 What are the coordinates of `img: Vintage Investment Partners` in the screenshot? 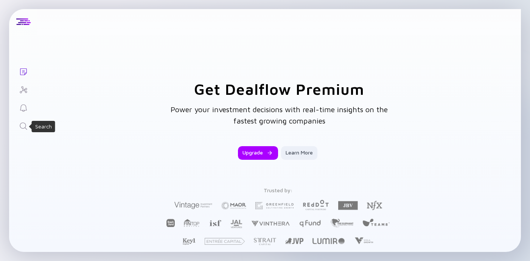 It's located at (193, 205).